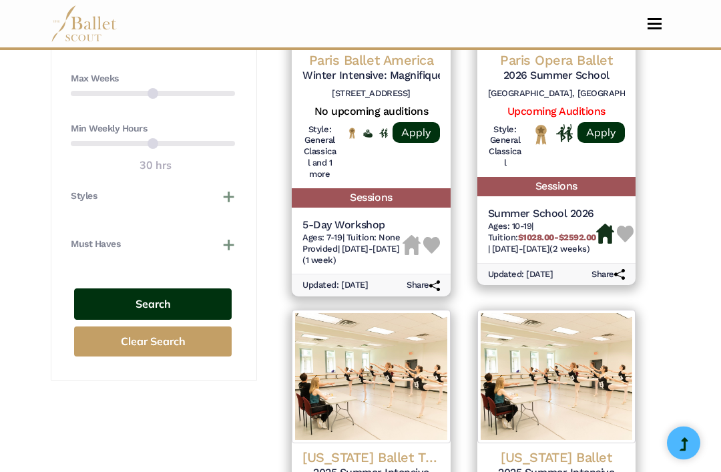  I want to click on span: Tuition: None Provided, so click(351, 244).